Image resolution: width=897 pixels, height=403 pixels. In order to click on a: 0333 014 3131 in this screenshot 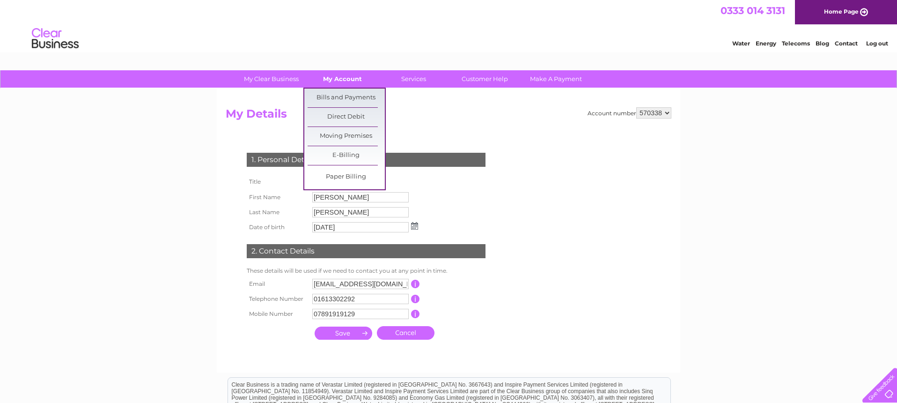, I will do `click(753, 10)`.